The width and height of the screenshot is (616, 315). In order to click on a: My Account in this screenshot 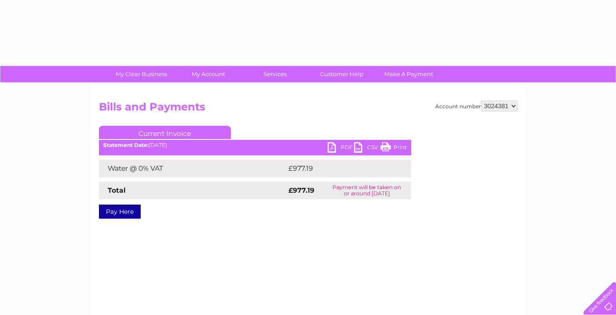, I will do `click(208, 74)`.